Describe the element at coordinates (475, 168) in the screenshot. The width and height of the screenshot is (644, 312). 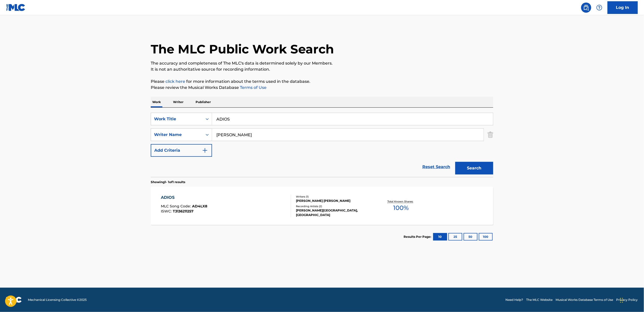
I see `button: Search` at that location.